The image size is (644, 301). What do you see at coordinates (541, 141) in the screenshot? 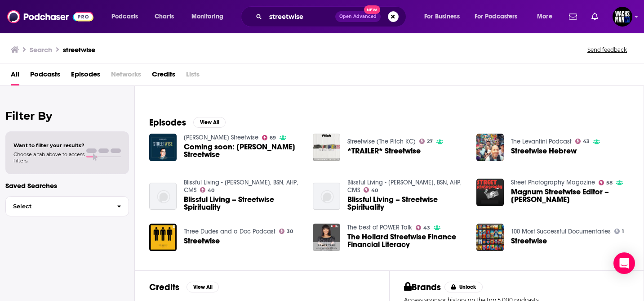
I see `a: The Levantini Podcast` at bounding box center [541, 141].